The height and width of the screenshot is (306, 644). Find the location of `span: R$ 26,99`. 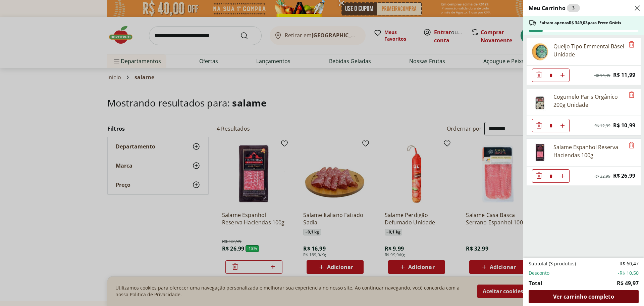

span: R$ 26,99 is located at coordinates (624, 175).